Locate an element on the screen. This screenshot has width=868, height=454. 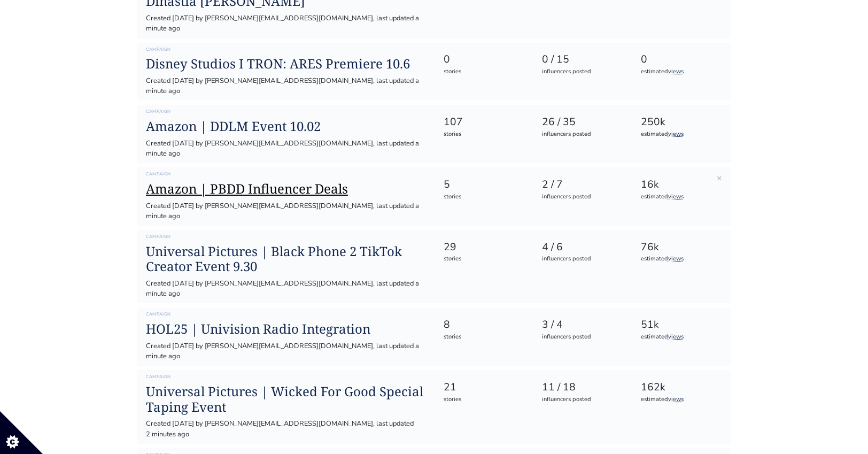
h1: Amazon | PBDD Influencer Deals is located at coordinates (286, 189).